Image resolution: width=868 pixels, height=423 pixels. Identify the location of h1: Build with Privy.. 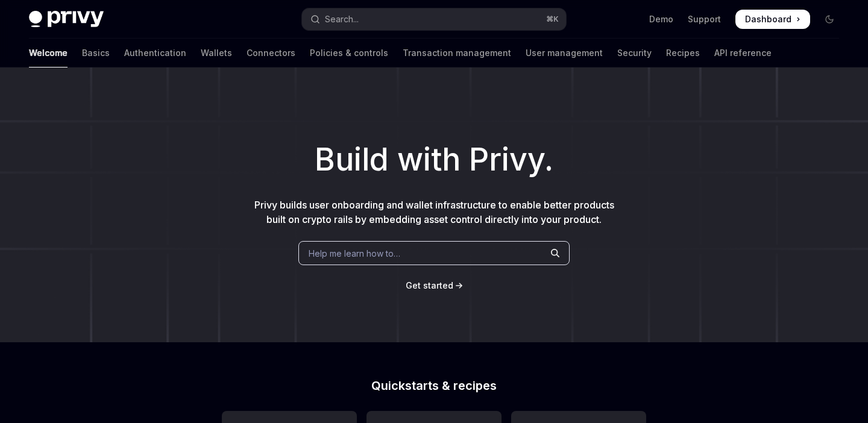
(434, 160).